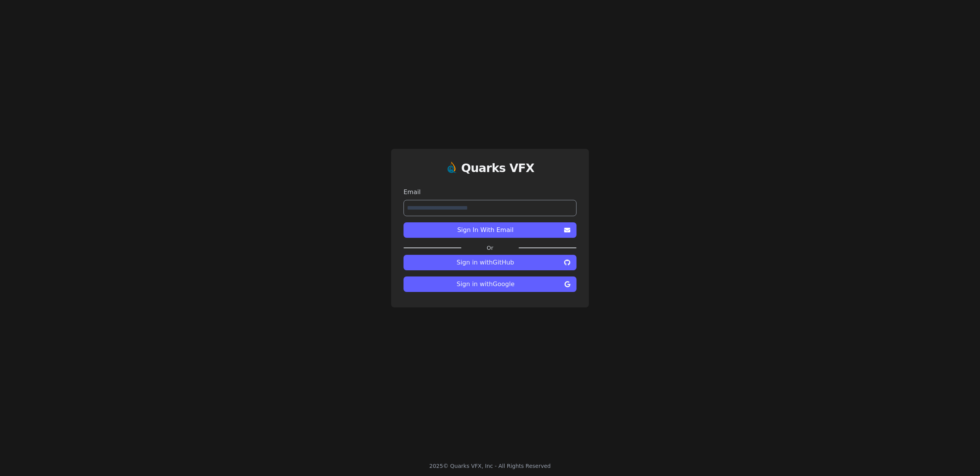 This screenshot has height=476, width=980. I want to click on button: Sign in withGoogle, so click(490, 284).